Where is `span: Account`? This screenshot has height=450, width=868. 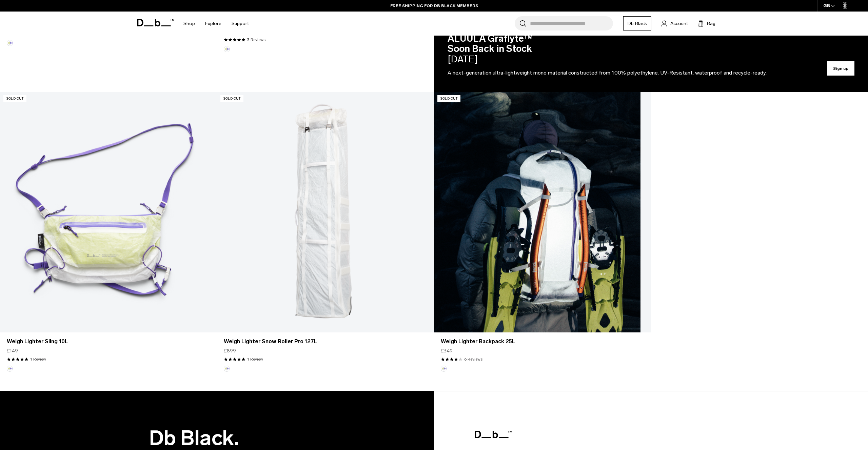 span: Account is located at coordinates (679, 24).